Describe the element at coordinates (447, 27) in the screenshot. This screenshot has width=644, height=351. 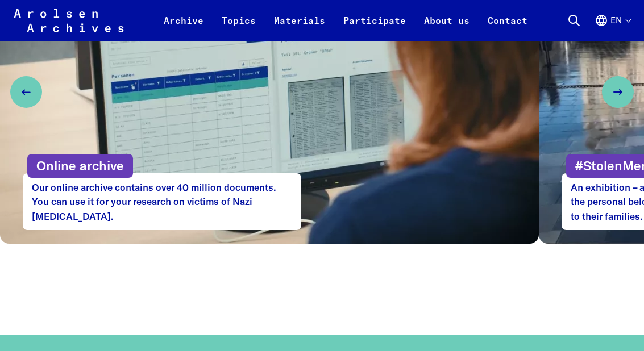
I see `a: About us` at that location.